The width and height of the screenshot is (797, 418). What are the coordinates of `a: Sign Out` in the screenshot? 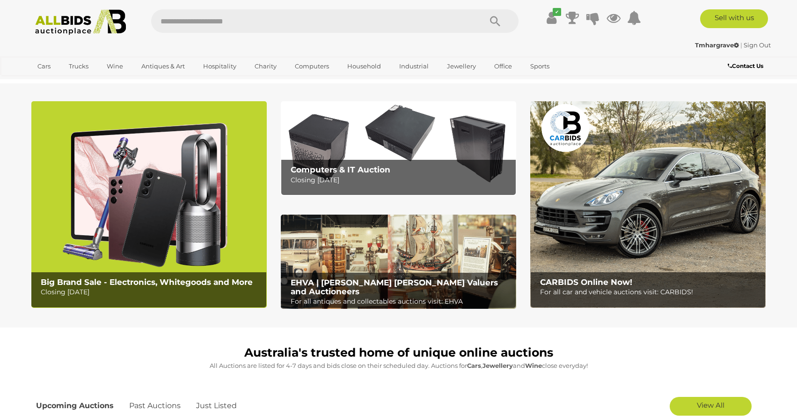 It's located at (758, 45).